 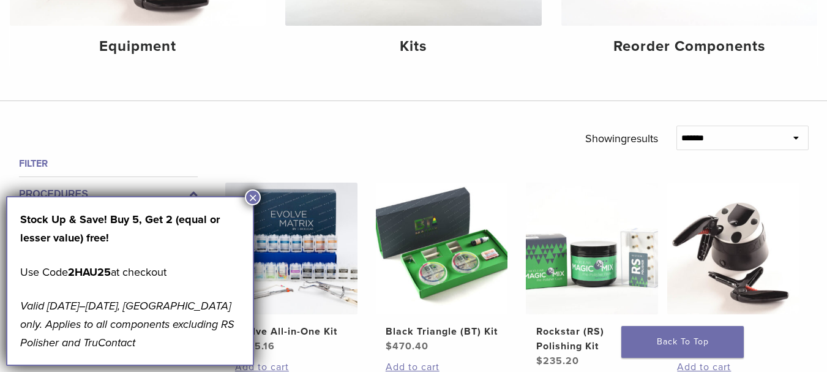 I want to click on a: Back To Top, so click(x=683, y=342).